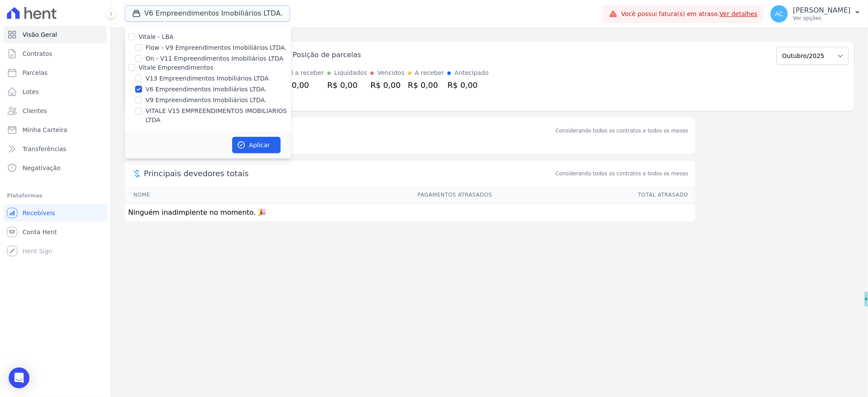  I want to click on a: Negativação, so click(55, 168).